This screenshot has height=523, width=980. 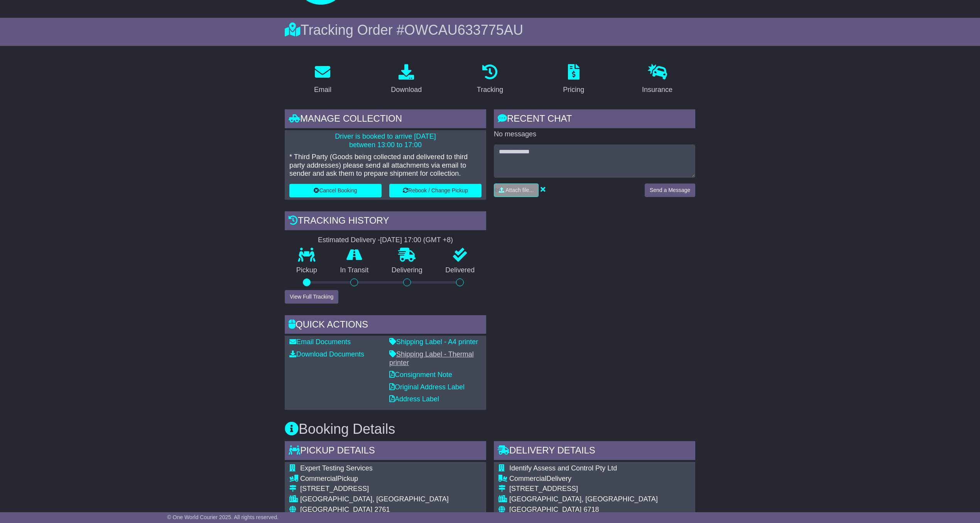 I want to click on span: 2761, so click(x=382, y=509).